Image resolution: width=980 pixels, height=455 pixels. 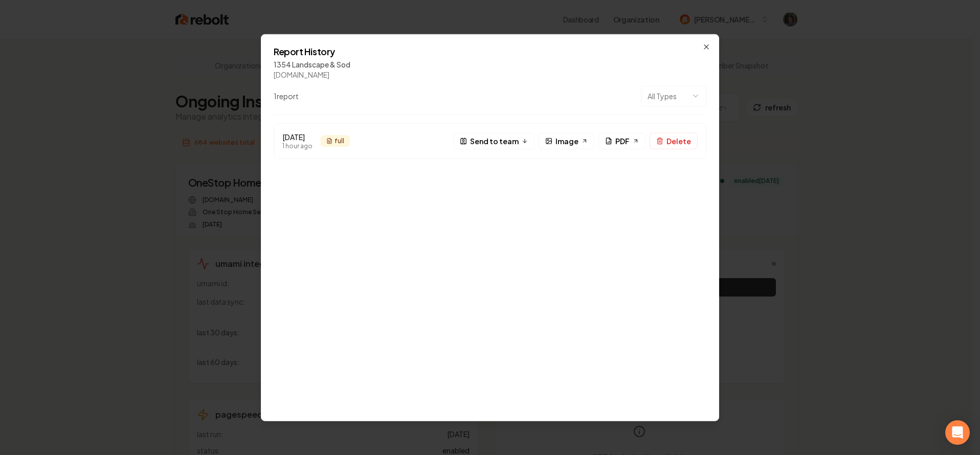 I want to click on a: PDF, so click(x=622, y=141).